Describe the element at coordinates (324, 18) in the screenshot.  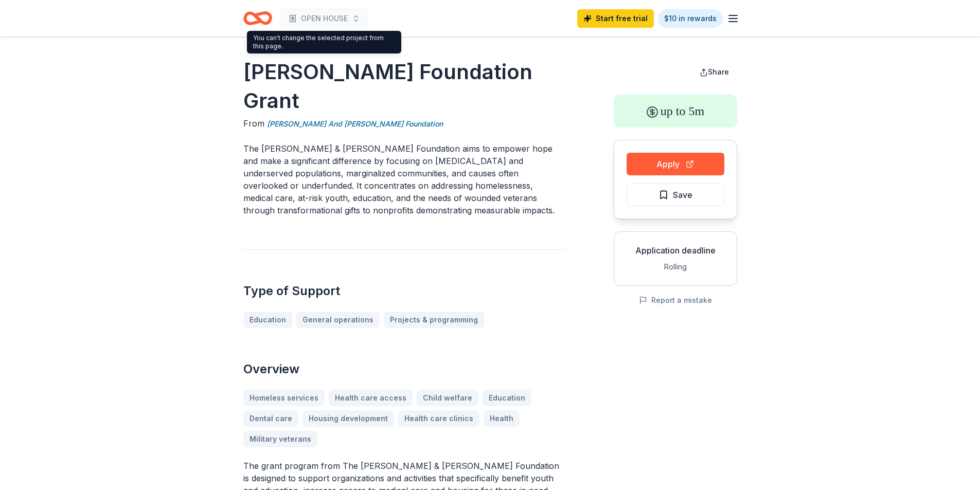
I see `span: OPEN HOUSE` at that location.